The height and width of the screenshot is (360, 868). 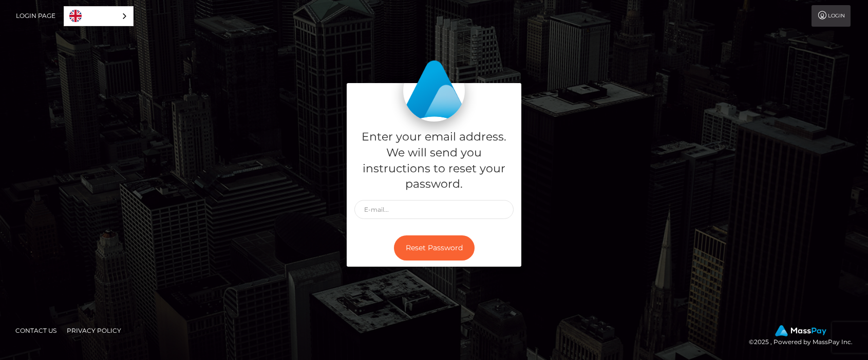 What do you see at coordinates (801, 331) in the screenshot?
I see `img: MassPay` at bounding box center [801, 331].